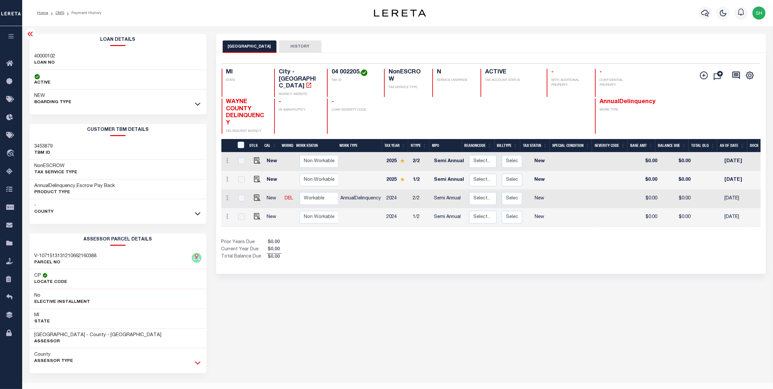 The width and height of the screenshot is (773, 389). What do you see at coordinates (42, 315) in the screenshot?
I see `h3: MI` at bounding box center [42, 315].